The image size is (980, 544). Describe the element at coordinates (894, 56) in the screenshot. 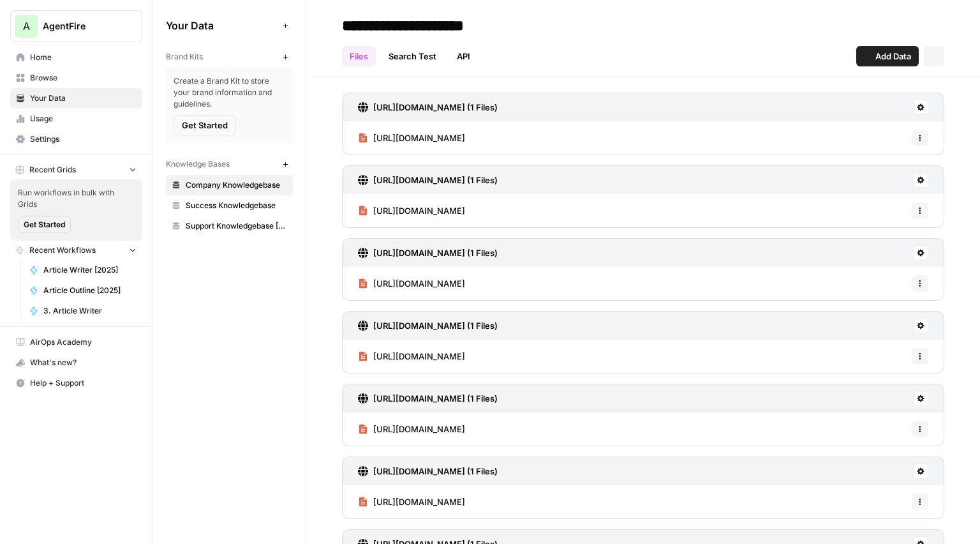

I see `span: Add Data` at that location.